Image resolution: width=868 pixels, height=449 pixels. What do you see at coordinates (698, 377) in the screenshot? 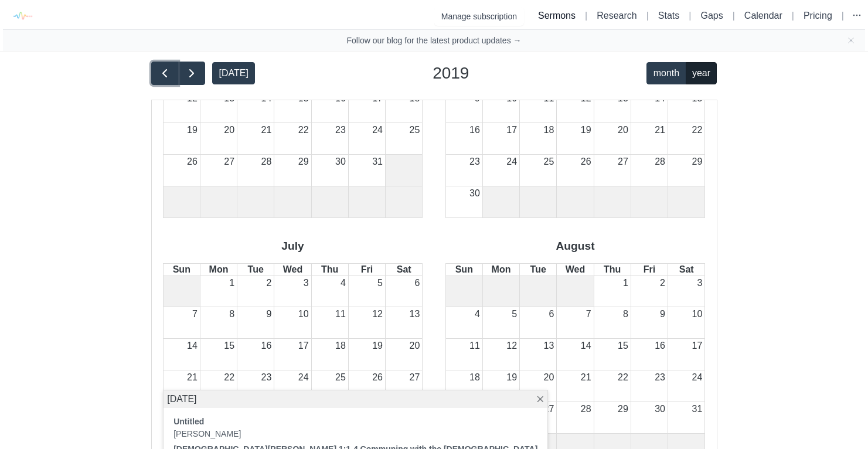
I see `a: August 24, 2019` at bounding box center [698, 377].